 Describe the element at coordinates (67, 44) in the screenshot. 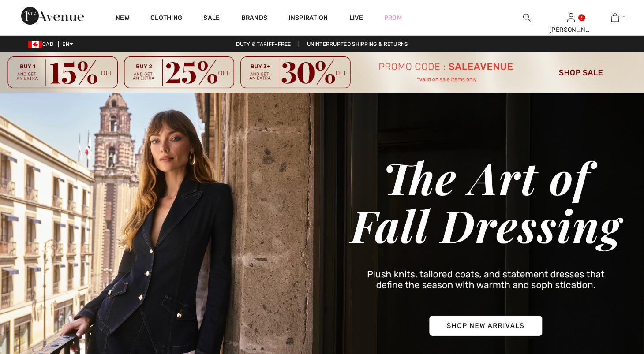

I see `span: EN` at that location.